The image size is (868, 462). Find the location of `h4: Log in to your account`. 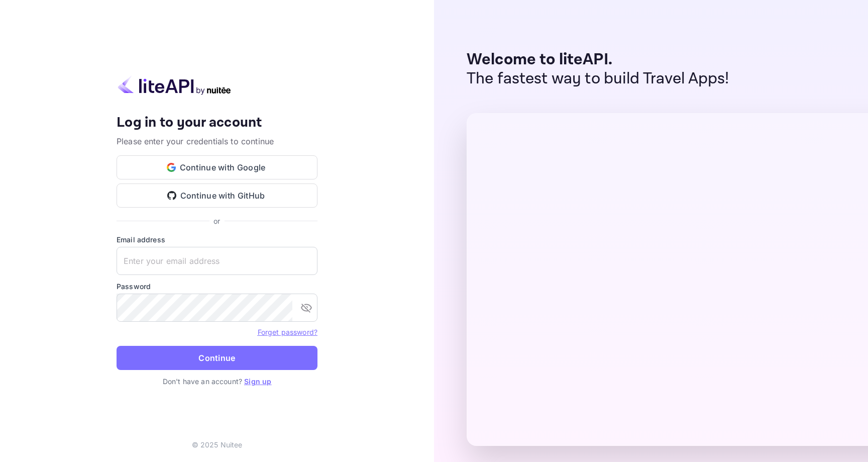

h4: Log in to your account is located at coordinates (217, 123).